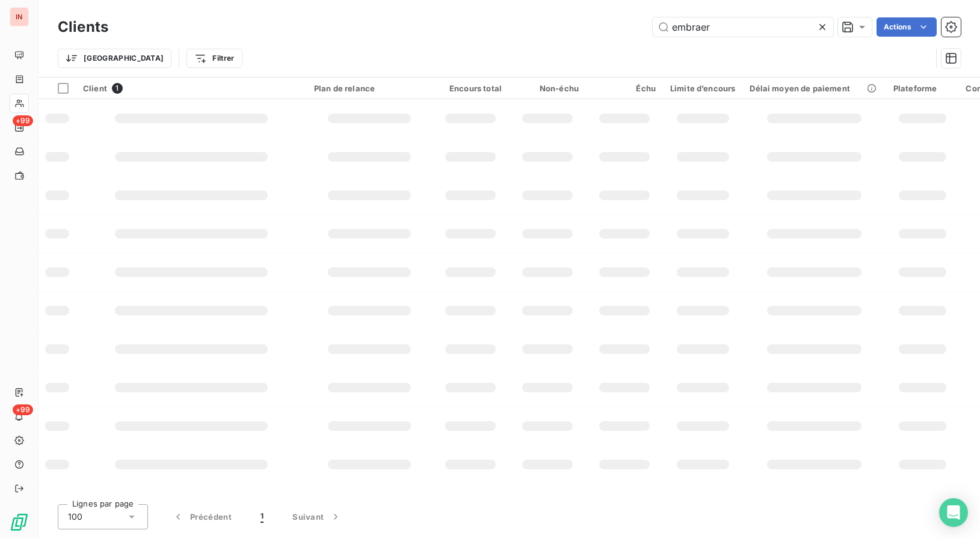  I want to click on h3: Clients, so click(83, 27).